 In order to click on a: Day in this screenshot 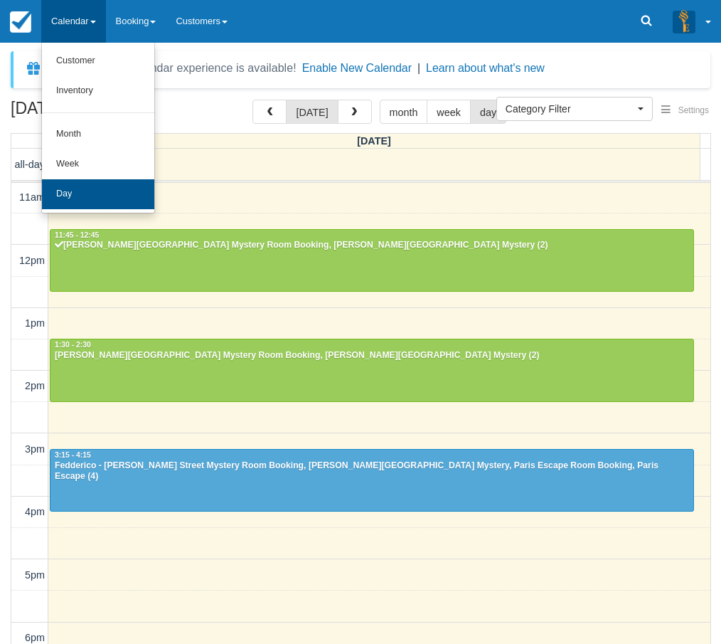, I will do `click(98, 194)`.